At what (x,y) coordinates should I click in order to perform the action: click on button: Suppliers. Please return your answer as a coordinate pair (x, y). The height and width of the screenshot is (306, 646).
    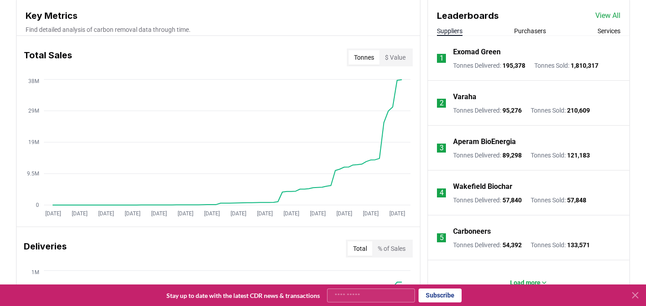
    Looking at the image, I should click on (450, 31).